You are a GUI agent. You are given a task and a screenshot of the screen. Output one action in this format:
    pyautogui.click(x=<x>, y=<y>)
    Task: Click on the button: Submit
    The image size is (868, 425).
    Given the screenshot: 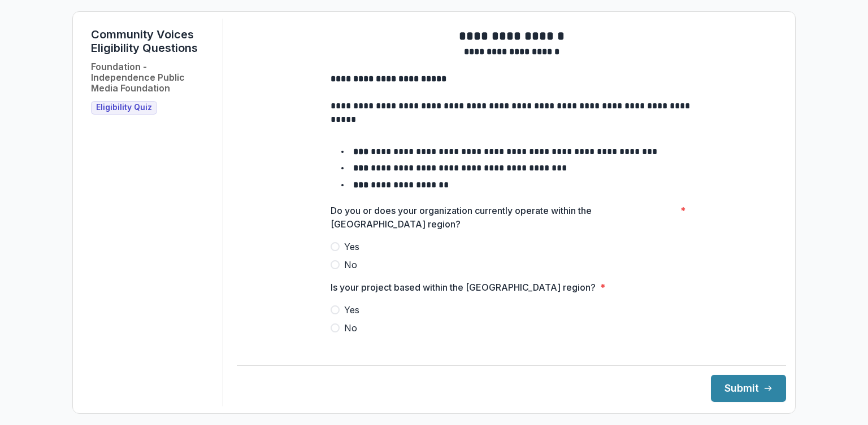 What is the action you would take?
    pyautogui.click(x=748, y=389)
    